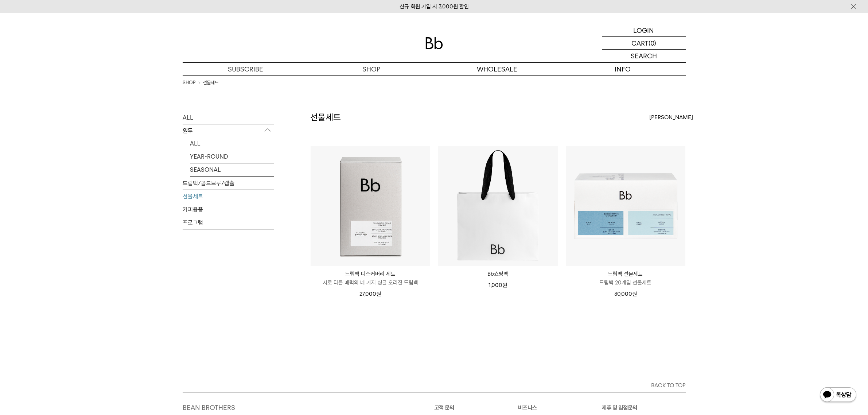 The height and width of the screenshot is (415, 868). What do you see at coordinates (370, 278) in the screenshot?
I see `a: 드립백 디스커버리 세트 서로 다른 매력의 네 가지 싱글 오리진 드립백` at bounding box center [370, 278].